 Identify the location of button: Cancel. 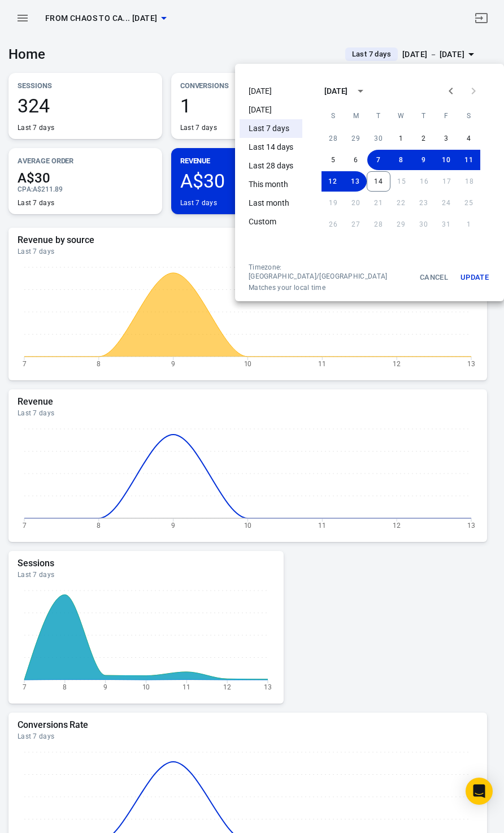
(434, 277).